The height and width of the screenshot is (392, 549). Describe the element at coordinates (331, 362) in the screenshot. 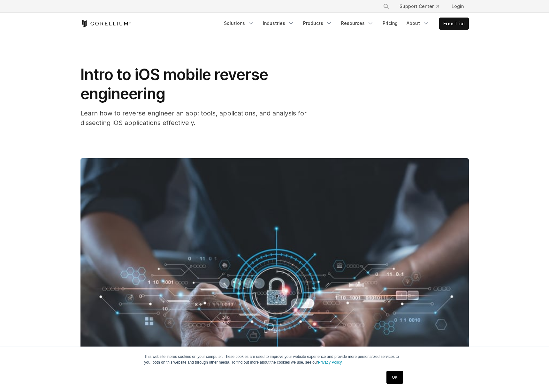

I see `a: Privacy Policy.` at that location.